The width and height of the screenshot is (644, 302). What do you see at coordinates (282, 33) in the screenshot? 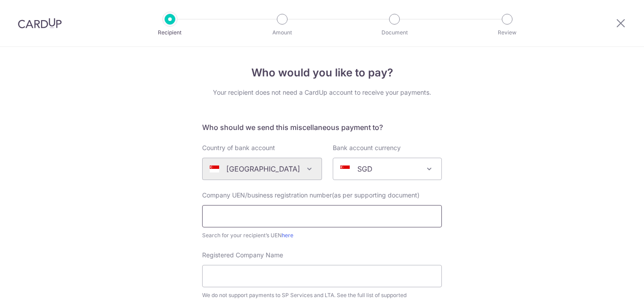
I see `p: Amount` at bounding box center [282, 33].